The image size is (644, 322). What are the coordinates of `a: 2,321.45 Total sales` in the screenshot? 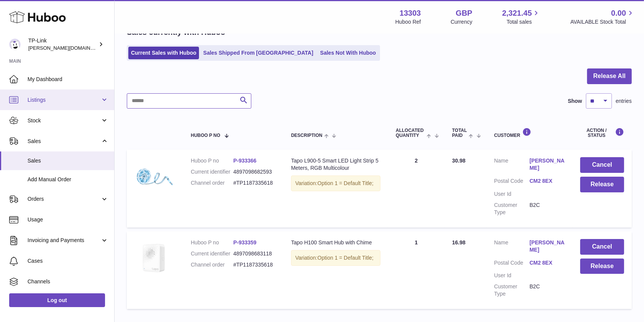 It's located at (521, 17).